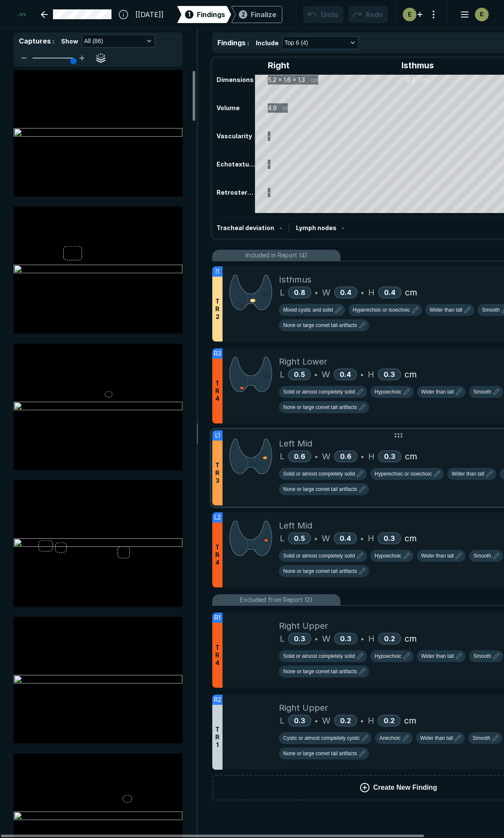 This screenshot has height=838, width=504. I want to click on img: f6+AAAAAZJREFUAwCkTvbvfDz8JAAAAABJRU5ErkJggg==, so click(251, 292).